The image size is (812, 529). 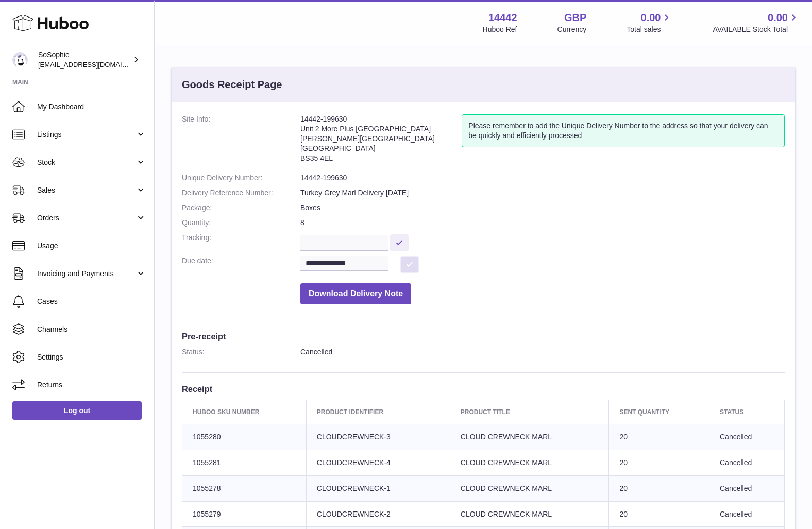 I want to click on a: Log out, so click(x=77, y=411).